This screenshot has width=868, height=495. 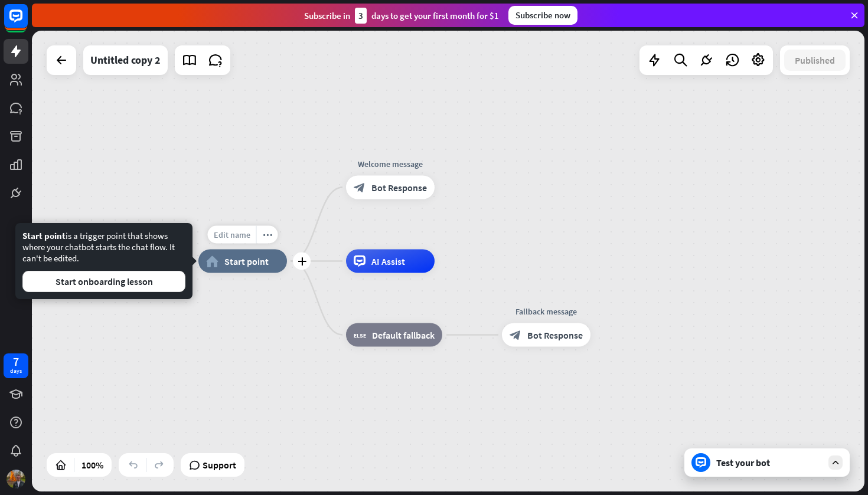 What do you see at coordinates (302, 261) in the screenshot?
I see `i: plus` at bounding box center [302, 261].